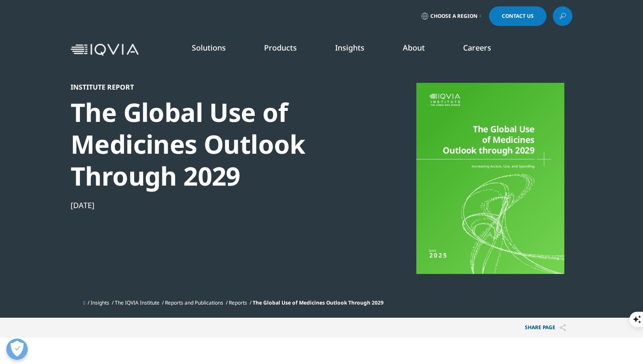 The height and width of the screenshot is (364, 643). Describe the element at coordinates (209, 48) in the screenshot. I see `a: Solutions` at that location.